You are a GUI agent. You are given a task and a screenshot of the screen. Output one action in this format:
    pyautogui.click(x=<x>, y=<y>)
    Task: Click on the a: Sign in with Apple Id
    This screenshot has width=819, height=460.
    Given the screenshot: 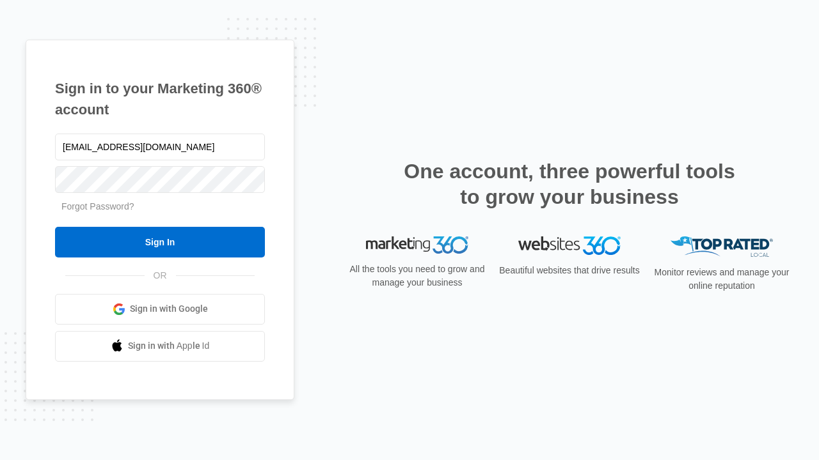 What is the action you would take?
    pyautogui.click(x=160, y=347)
    